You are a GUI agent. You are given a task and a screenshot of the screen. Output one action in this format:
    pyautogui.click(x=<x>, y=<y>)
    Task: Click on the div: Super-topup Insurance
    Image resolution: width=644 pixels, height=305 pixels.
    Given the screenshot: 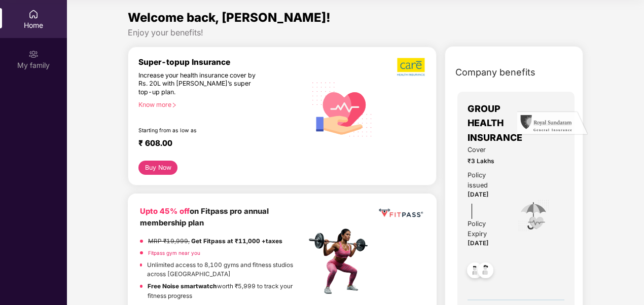 What is the action you would take?
    pyautogui.click(x=222, y=62)
    